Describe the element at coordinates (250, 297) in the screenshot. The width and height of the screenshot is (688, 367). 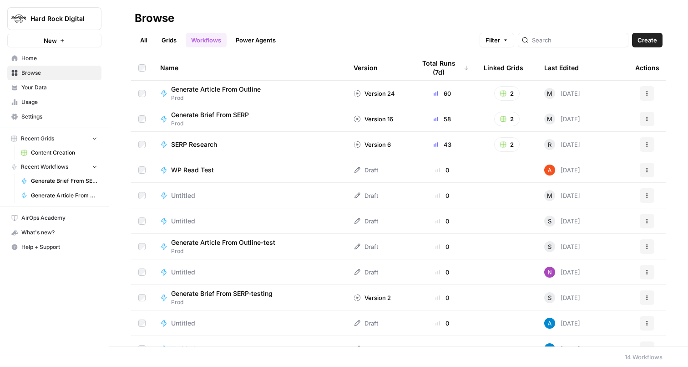
I see `a: Generate Brief From SERP-testingProd` at that location.